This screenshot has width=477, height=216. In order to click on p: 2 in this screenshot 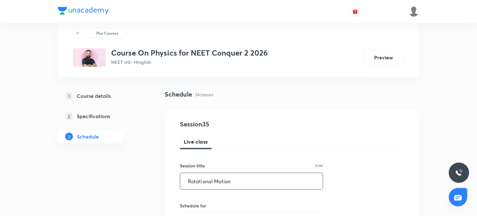, I will do `click(69, 116)`.